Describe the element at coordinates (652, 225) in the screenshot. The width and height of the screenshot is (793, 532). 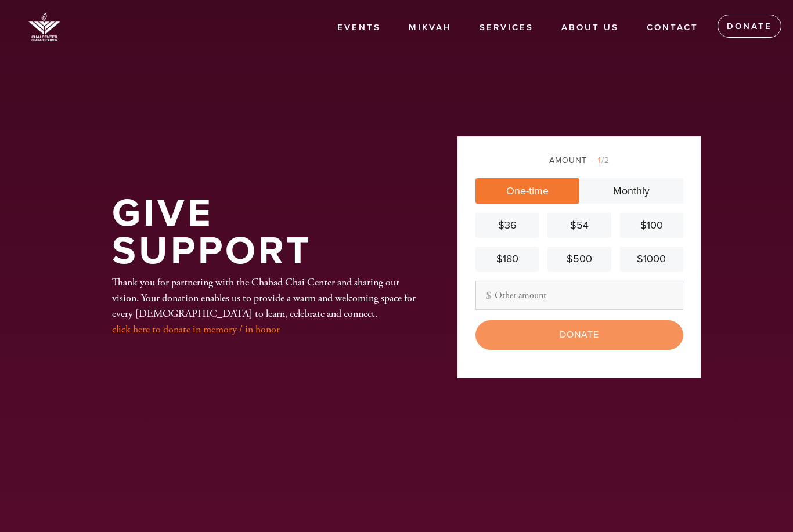
I see `a: $100` at that location.